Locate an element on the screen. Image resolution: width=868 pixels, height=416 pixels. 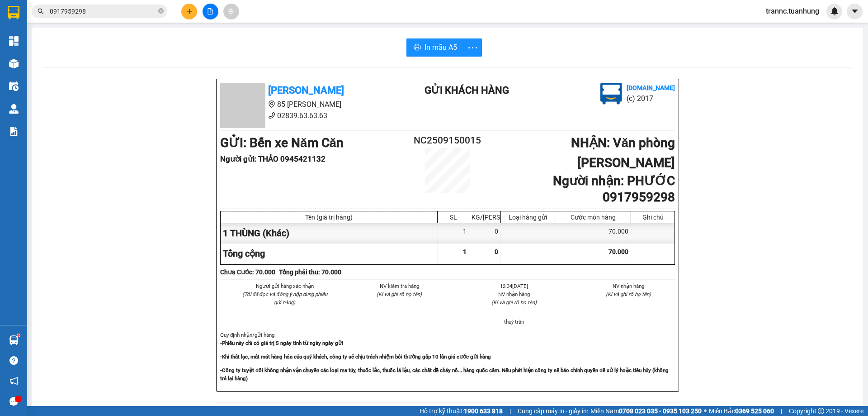
div: Tên (giá trị hàng) is located at coordinates (328, 217).